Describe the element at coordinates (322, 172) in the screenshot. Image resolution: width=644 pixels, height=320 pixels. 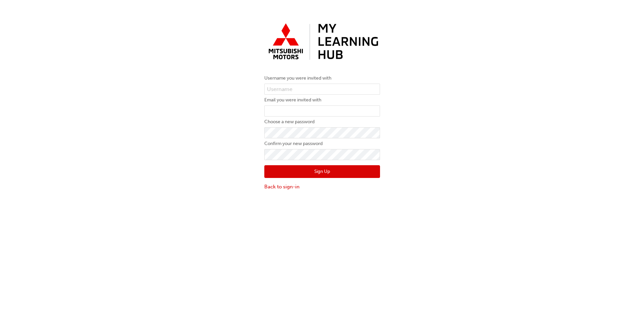
I see `button: Sign Up` at that location.